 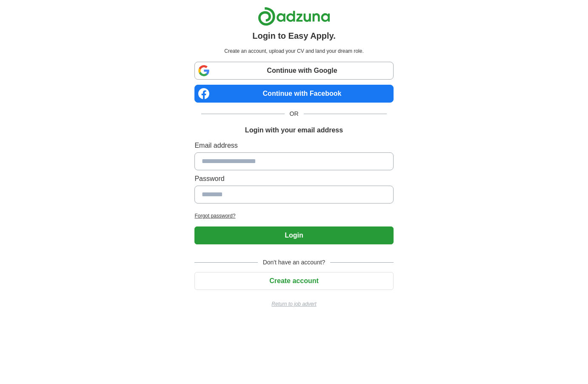 I want to click on a: Forgot password?, so click(x=294, y=216).